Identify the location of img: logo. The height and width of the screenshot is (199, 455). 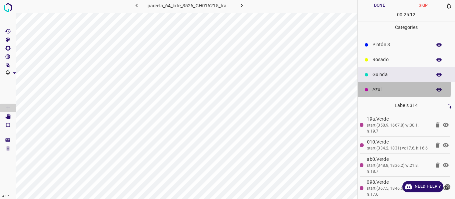
(8, 8).